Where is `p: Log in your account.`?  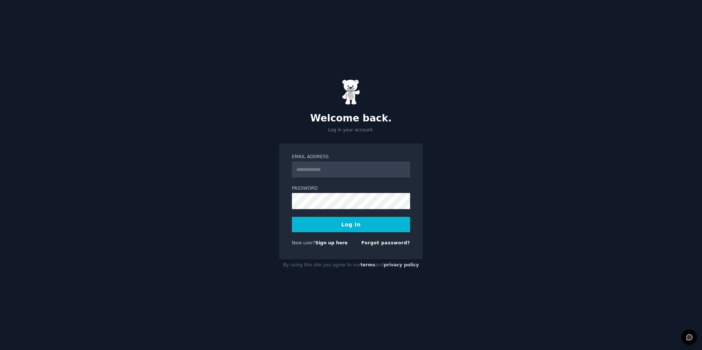
p: Log in your account. is located at coordinates (351, 130).